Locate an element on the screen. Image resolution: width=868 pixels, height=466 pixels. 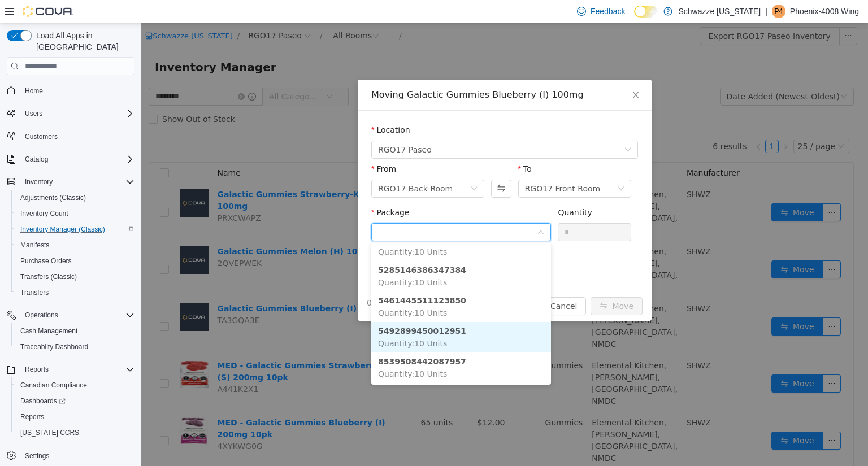
button: Inventory Count is located at coordinates (75, 213).